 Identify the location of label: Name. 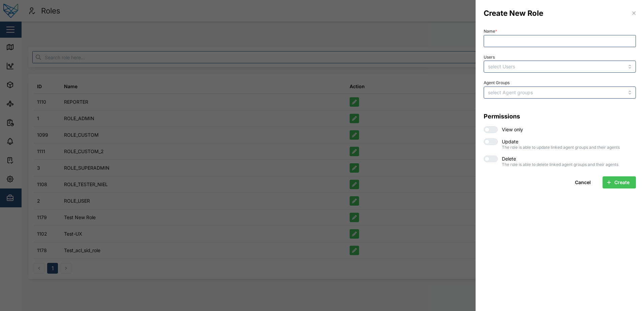
(490, 31).